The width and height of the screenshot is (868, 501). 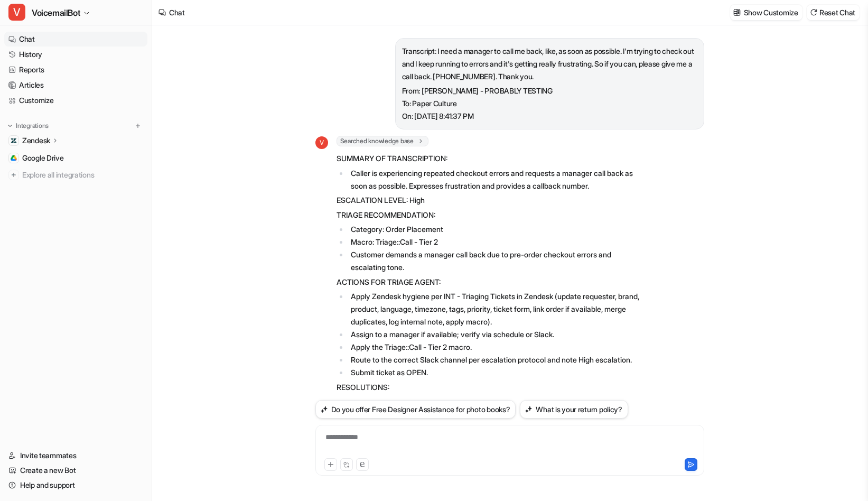 I want to click on li: Route to the correct Slack channel per escalation protocol and note High escalation., so click(x=497, y=359).